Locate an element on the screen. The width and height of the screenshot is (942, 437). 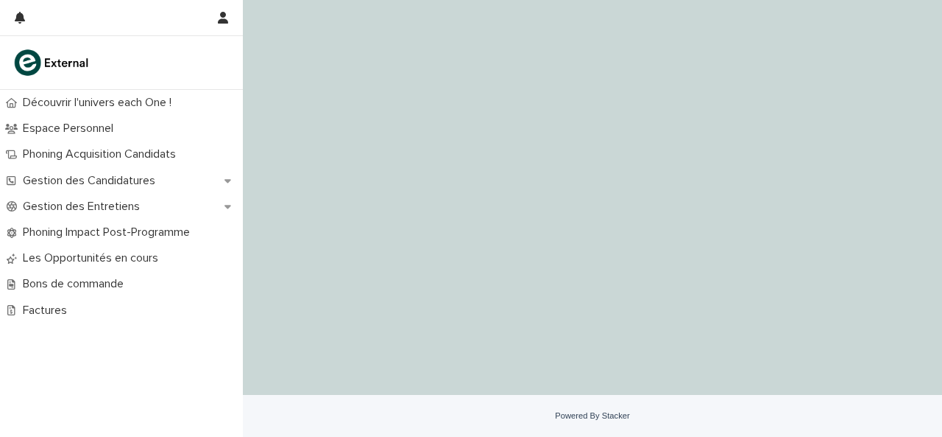
p: Gestion des Candidatures is located at coordinates (92, 180).